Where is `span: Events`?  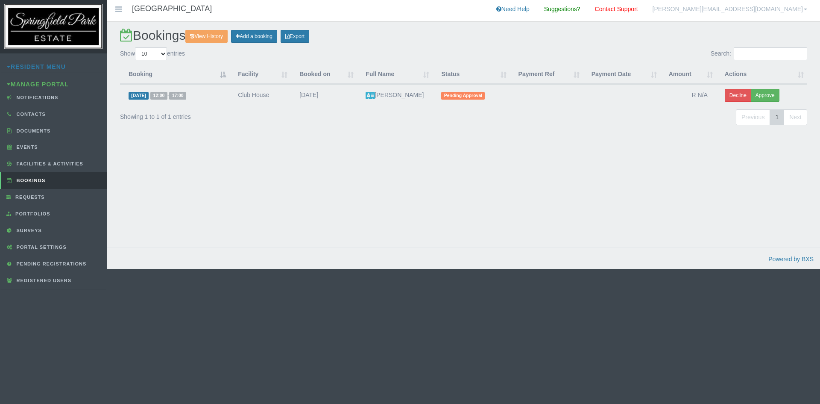
span: Events is located at coordinates (26, 147).